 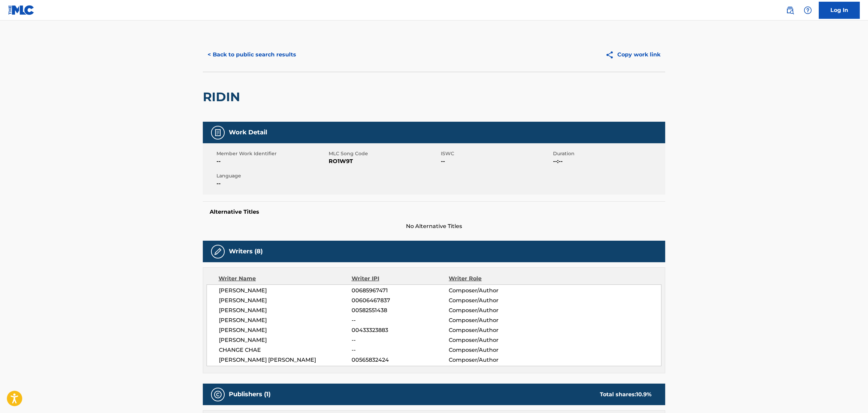 What do you see at coordinates (246, 251) in the screenshot?
I see `h5: Writers (8)` at bounding box center [246, 251].